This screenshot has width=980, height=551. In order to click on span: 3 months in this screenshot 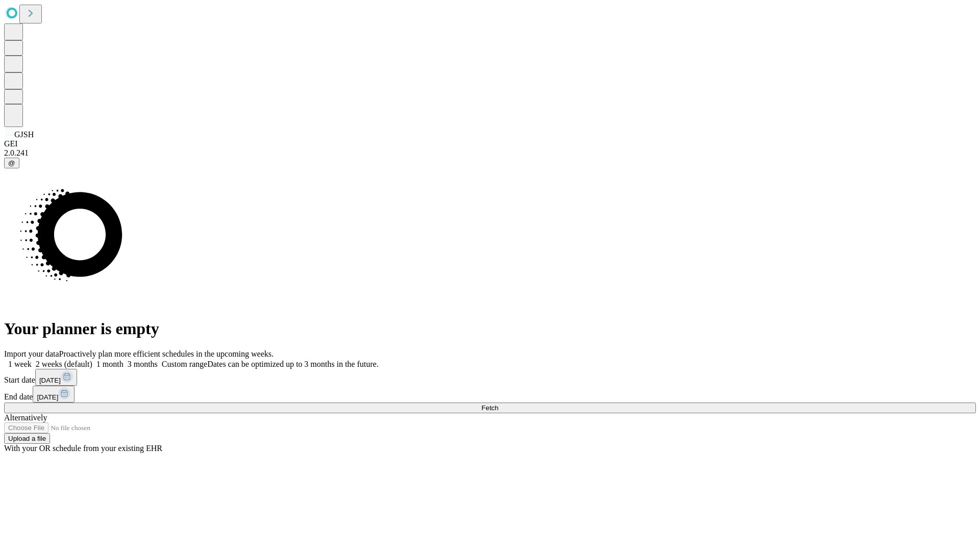, I will do `click(142, 364)`.